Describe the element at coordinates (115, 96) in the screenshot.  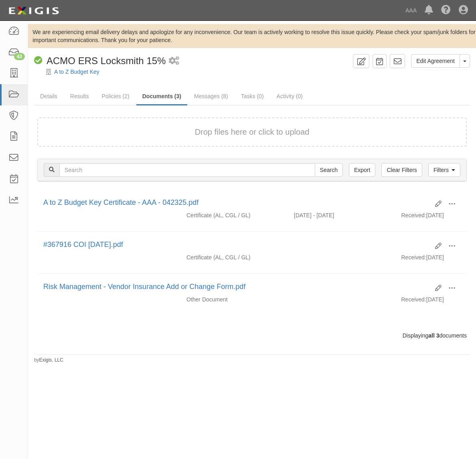
I see `a: Policies (2)` at that location.